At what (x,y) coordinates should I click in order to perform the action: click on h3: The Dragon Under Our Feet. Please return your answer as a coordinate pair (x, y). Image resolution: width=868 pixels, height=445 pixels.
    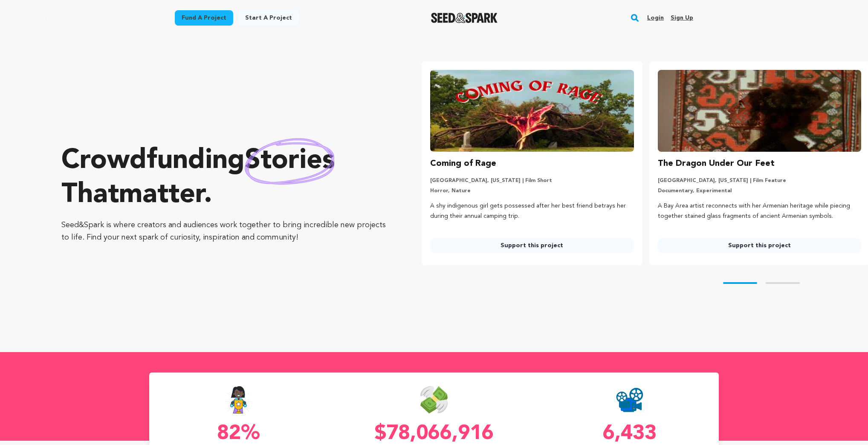
    Looking at the image, I should click on (717, 163).